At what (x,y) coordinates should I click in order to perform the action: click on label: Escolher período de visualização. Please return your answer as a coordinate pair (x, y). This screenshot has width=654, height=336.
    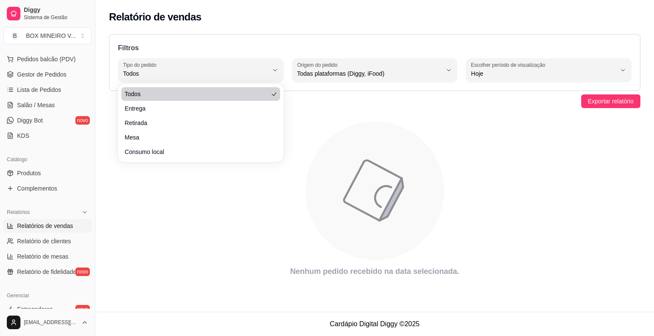
    Looking at the image, I should click on (509, 65).